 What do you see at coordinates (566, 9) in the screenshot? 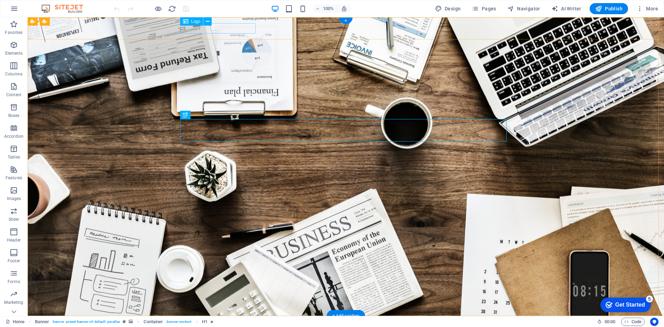
I see `button: AI Writer` at bounding box center [566, 9].